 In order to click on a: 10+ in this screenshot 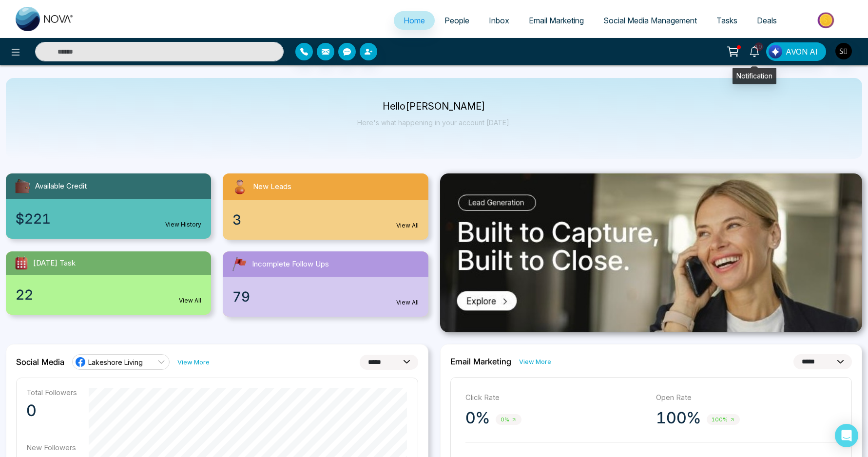, I will do `click(754, 51)`.